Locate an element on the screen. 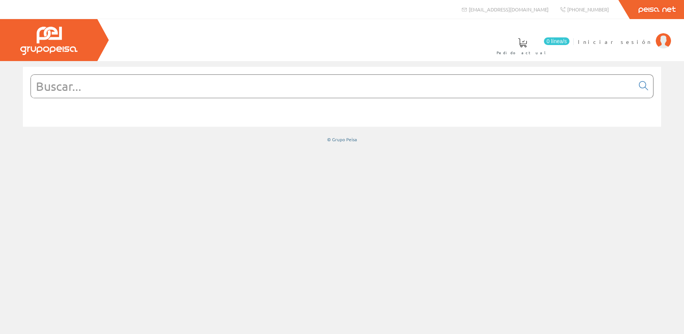  span: Iniciar sesión is located at coordinates (615, 42).